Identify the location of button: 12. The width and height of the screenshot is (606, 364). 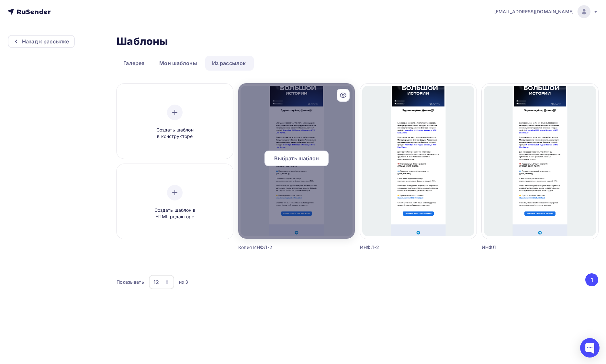
(161, 282).